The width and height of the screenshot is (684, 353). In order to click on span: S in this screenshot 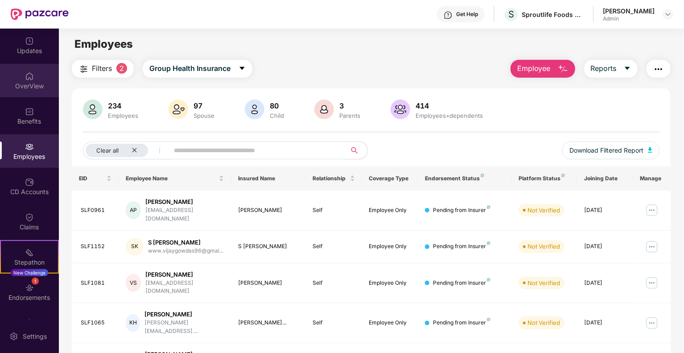, I will do `click(511, 14)`.